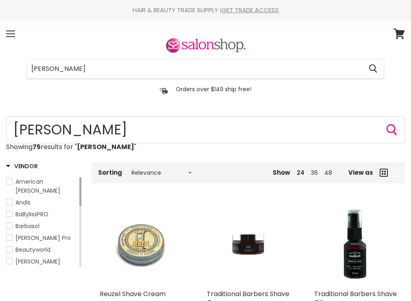 The image size is (411, 301). I want to click on span: Show, so click(281, 172).